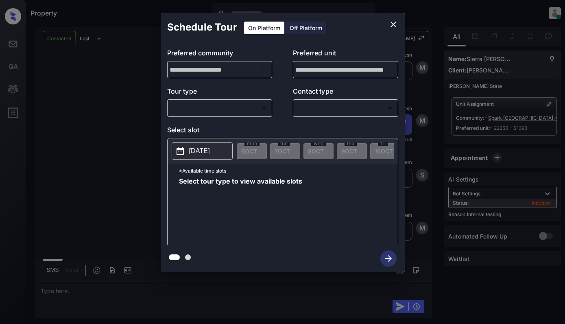 Image resolution: width=565 pixels, height=324 pixels. I want to click on h2: Schedule Tour, so click(202, 27).